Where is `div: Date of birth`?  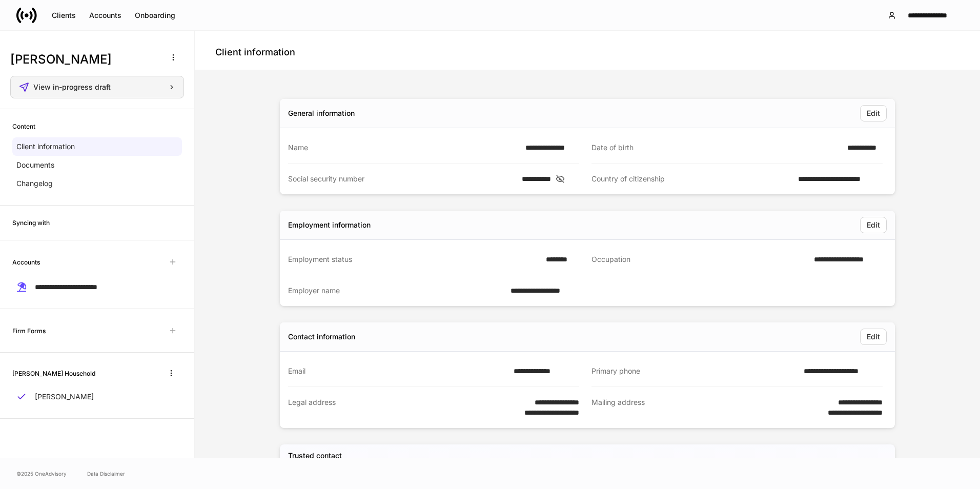 div: Date of birth is located at coordinates (716, 147).